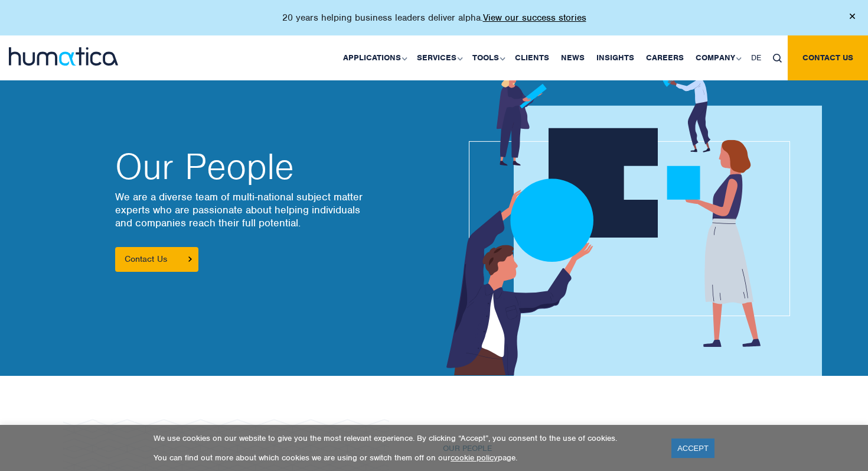  Describe the element at coordinates (63, 56) in the screenshot. I see `img: logo` at that location.